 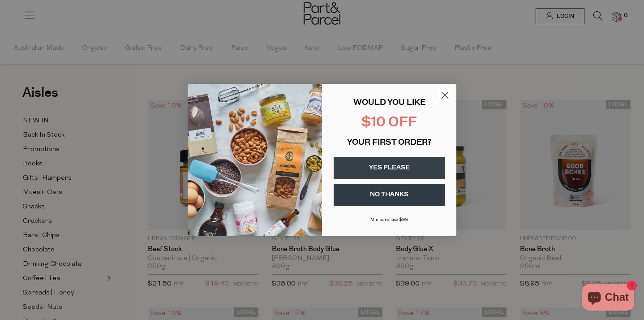 What do you see at coordinates (389, 143) in the screenshot?
I see `span: YOUR FIRST ORDER?` at bounding box center [389, 143].